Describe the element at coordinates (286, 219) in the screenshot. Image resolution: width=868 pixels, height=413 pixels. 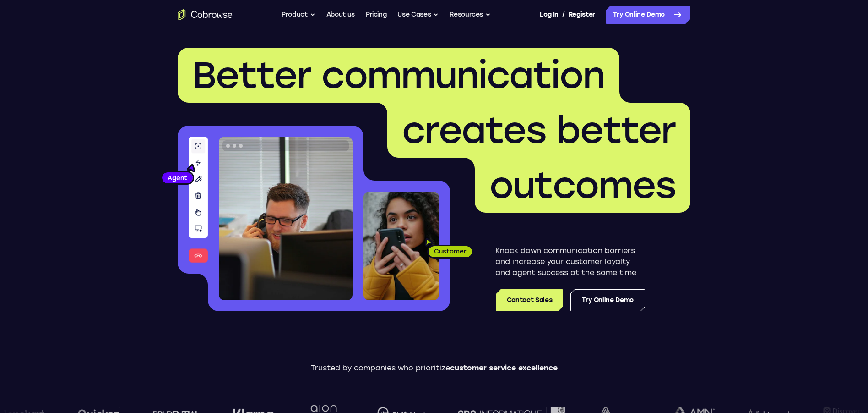
I see `img: A customer support agent talking on the phone` at that location.